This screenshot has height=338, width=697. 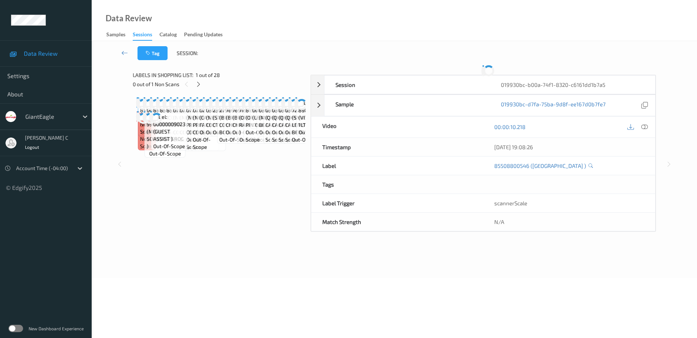 What do you see at coordinates (407, 105) in the screenshot?
I see `div: Sample` at bounding box center [407, 105].